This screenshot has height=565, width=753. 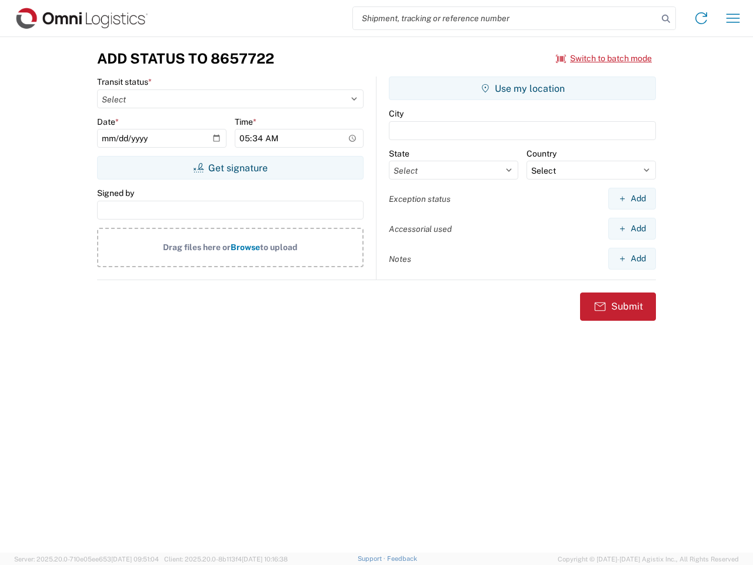 What do you see at coordinates (420, 229) in the screenshot?
I see `label: Accessorial used` at bounding box center [420, 229].